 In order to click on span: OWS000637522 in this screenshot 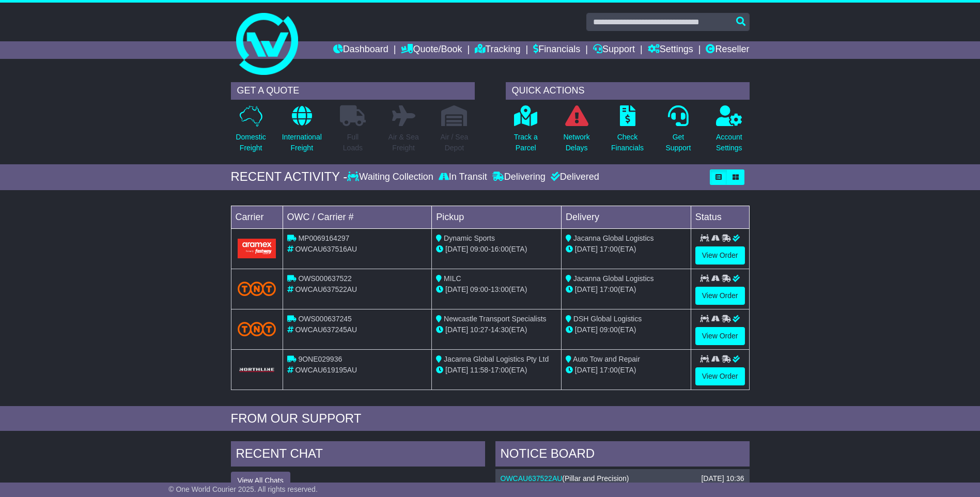, I will do `click(325, 279)`.